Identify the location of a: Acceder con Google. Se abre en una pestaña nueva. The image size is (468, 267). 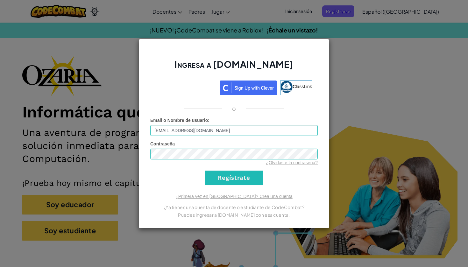
(186, 88).